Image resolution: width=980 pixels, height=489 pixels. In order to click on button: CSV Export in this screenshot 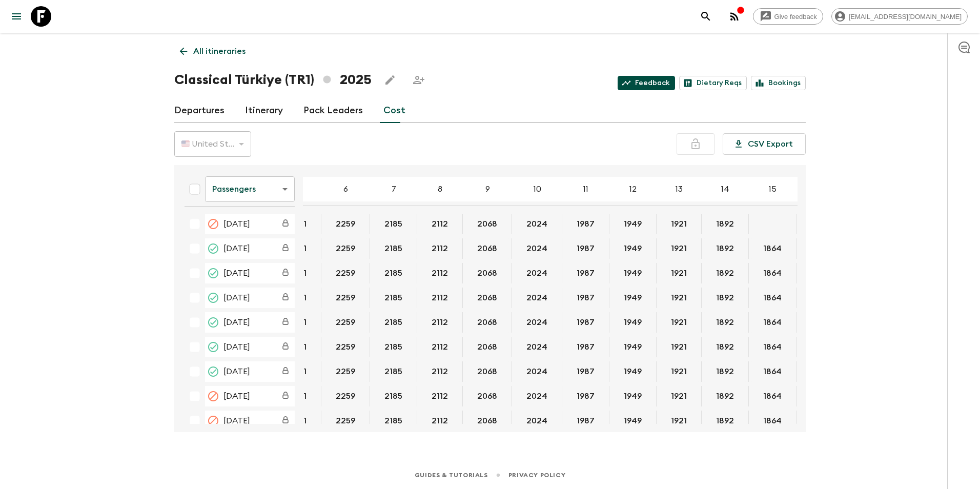, I will do `click(764, 144)`.